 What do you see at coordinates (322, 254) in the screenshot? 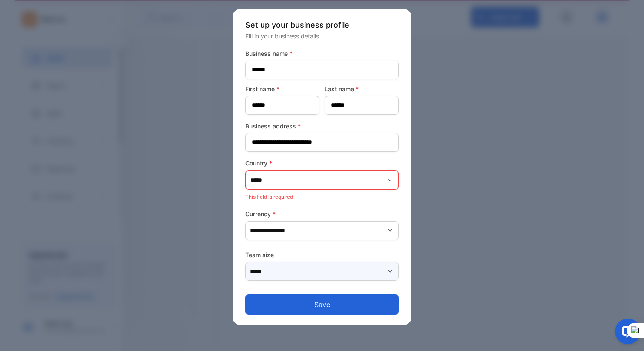
I see `label: Team size` at bounding box center [322, 254].